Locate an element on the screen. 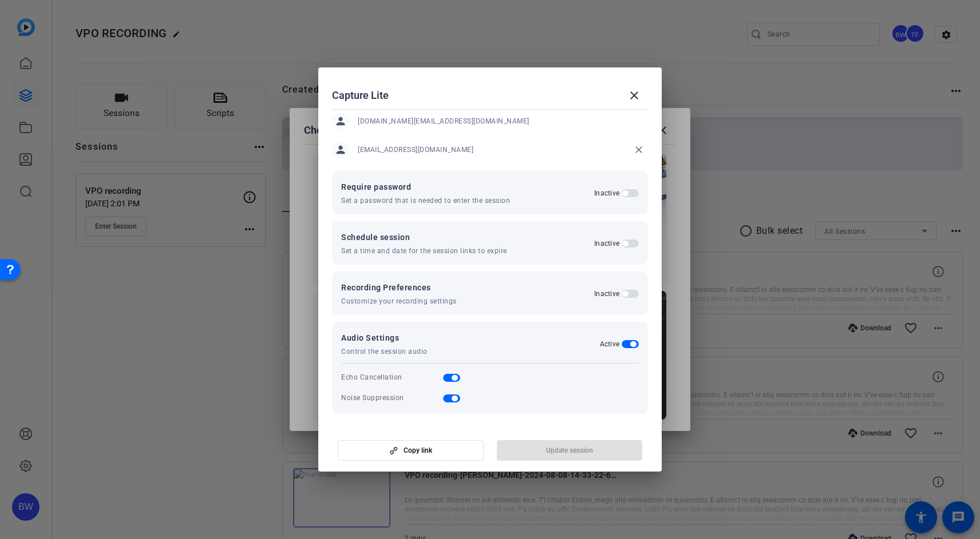 The image size is (980, 539). div: Echo Cancellation is located at coordinates (371, 378).